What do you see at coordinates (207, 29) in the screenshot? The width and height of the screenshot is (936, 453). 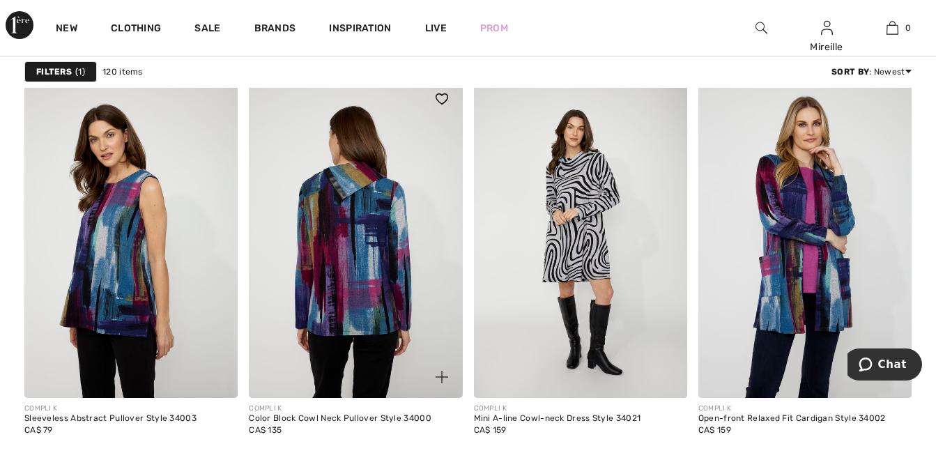 I see `a: Sale` at bounding box center [207, 29].